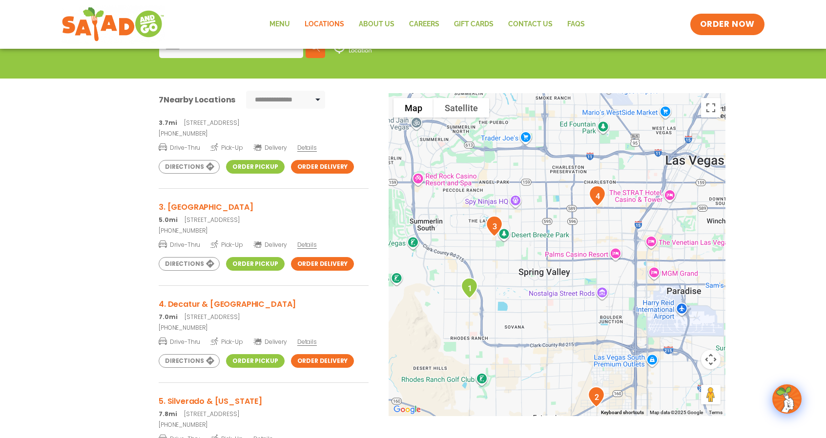  Describe the element at coordinates (427, 24) in the screenshot. I see `nav: Menu` at that location.